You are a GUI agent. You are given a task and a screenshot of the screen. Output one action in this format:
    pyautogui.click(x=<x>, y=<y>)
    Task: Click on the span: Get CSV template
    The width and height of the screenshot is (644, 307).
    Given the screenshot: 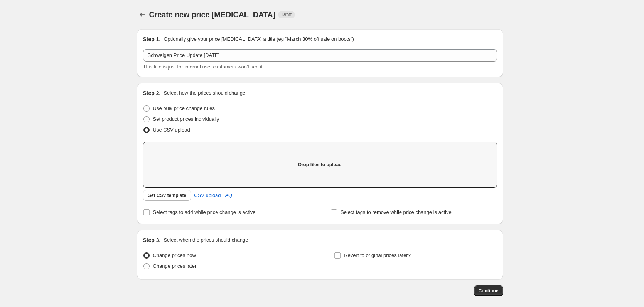 What is the action you would take?
    pyautogui.click(x=167, y=195)
    